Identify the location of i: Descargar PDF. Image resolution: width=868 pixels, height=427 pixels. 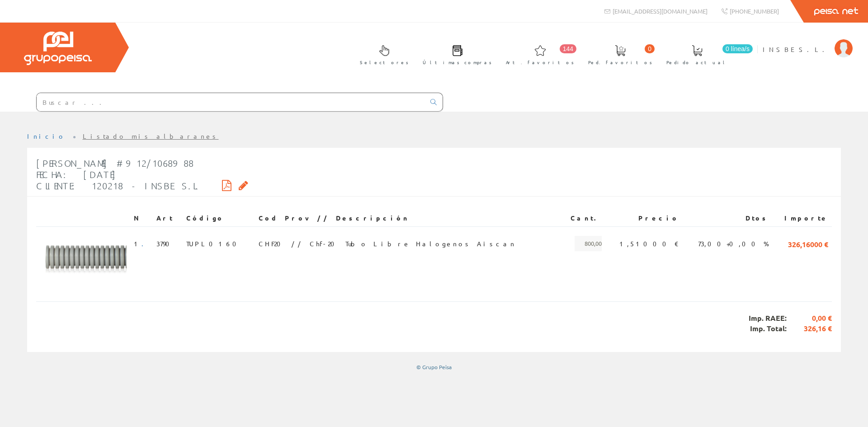
(226, 185).